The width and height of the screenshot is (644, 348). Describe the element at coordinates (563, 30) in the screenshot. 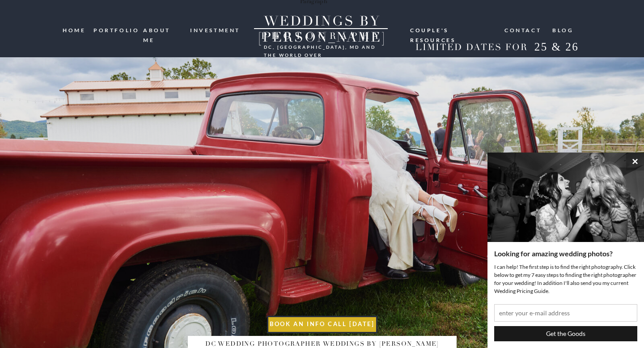

I see `nav: blog` at that location.